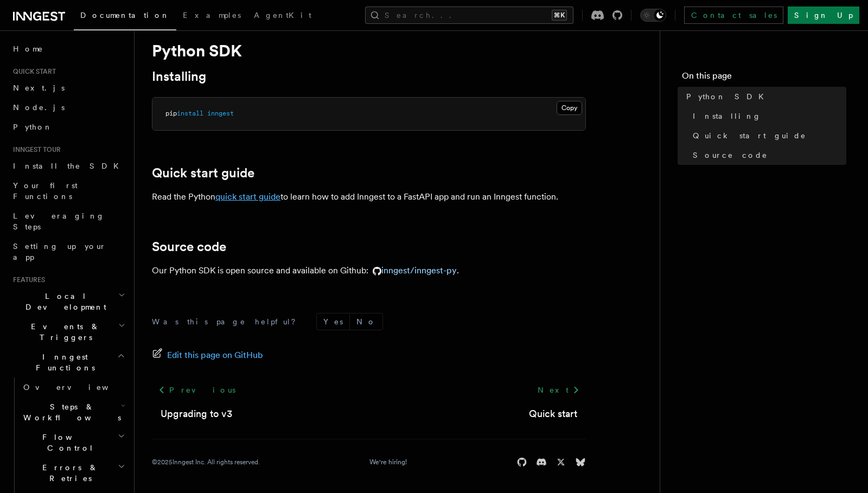 Image resolution: width=868 pixels, height=493 pixels. What do you see at coordinates (171, 113) in the screenshot?
I see `span: pip` at bounding box center [171, 113].